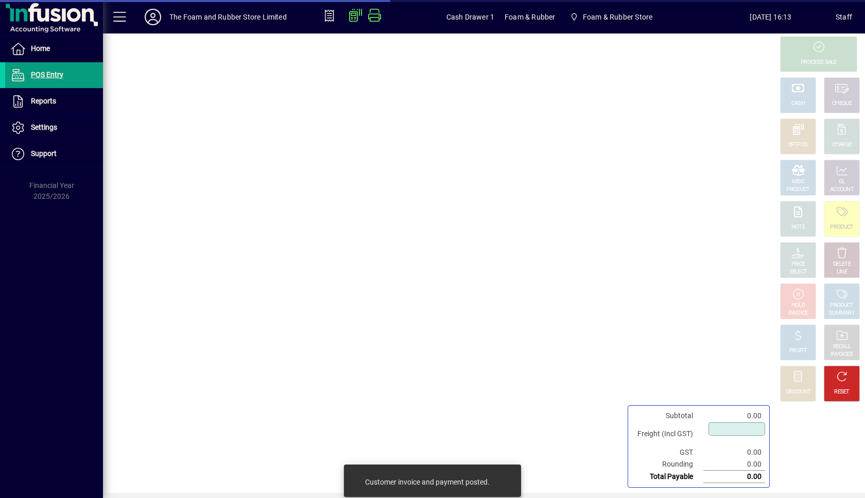  What do you see at coordinates (798, 313) in the screenshot?
I see `div: INVOICE` at bounding box center [798, 313].